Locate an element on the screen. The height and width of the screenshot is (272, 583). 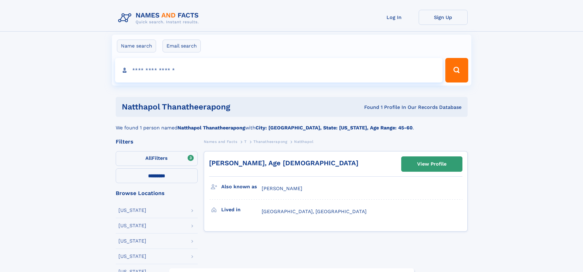
a: T is located at coordinates (246, 141).